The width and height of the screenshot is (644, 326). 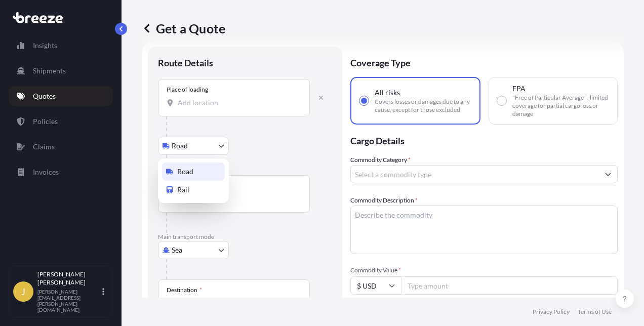 I want to click on p: Cargo Details, so click(x=484, y=140).